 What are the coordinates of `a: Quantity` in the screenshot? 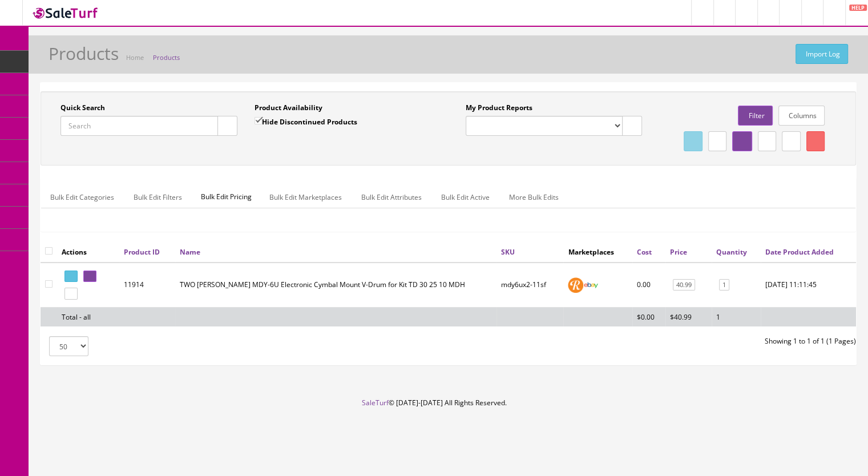 It's located at (731, 251).